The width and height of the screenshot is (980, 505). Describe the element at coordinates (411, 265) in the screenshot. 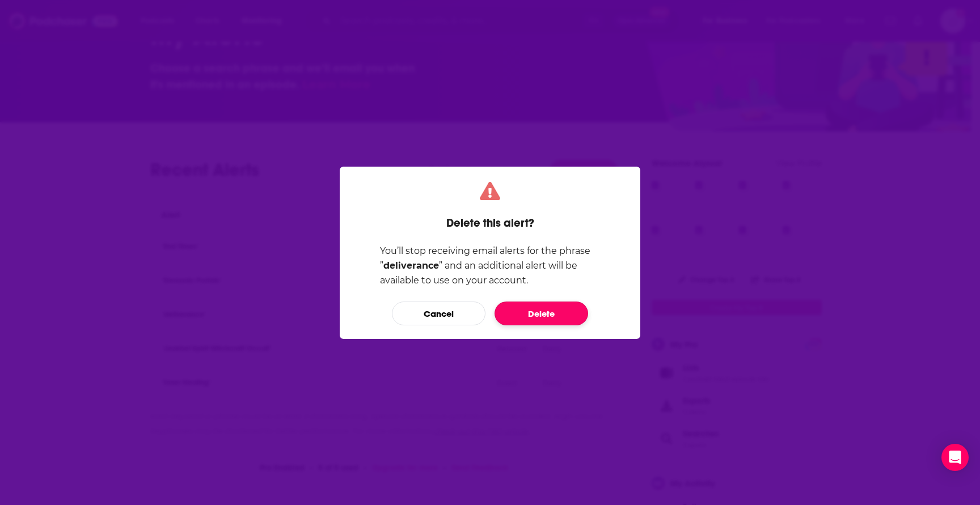

I see `b: deliverance` at that location.